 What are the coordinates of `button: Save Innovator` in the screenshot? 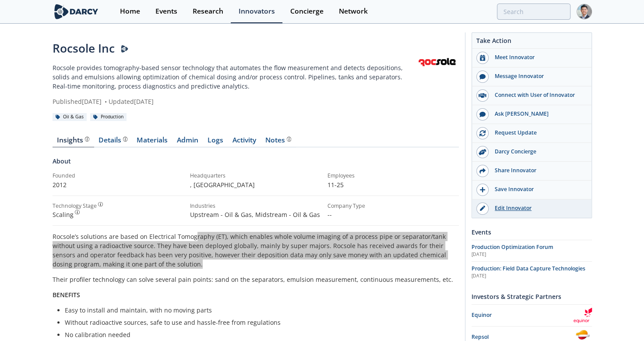 It's located at (532, 190).